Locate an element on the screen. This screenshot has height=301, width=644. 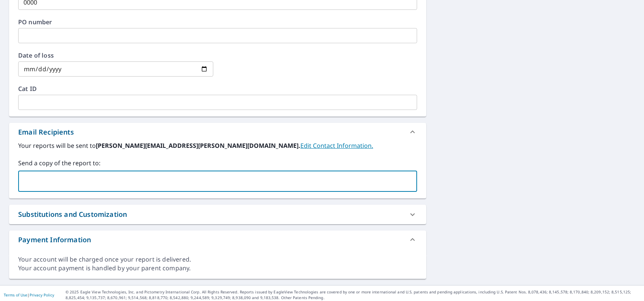
label: Your reports will be sent to is located at coordinates (217, 146).